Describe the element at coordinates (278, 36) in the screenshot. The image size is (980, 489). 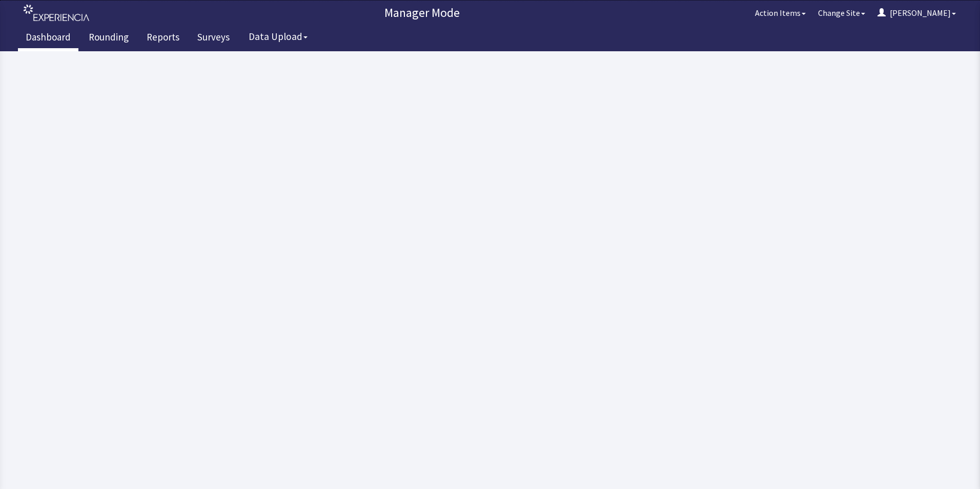
I see `button: Data Upload` at that location.